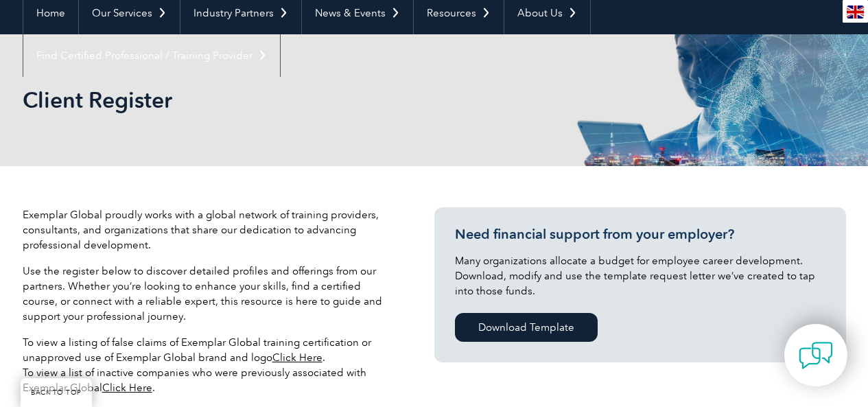  What do you see at coordinates (855, 12) in the screenshot?
I see `img: en` at bounding box center [855, 12].